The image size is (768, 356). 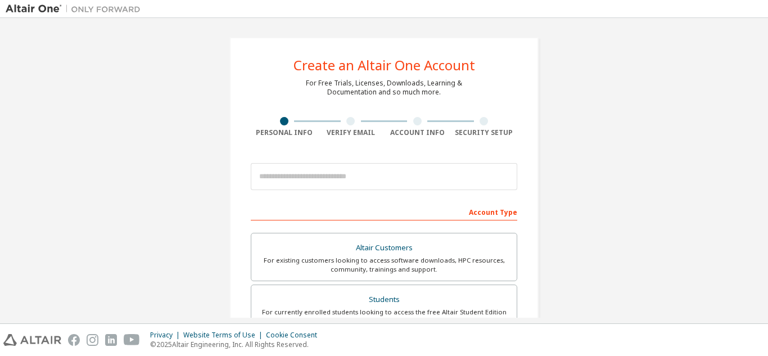 What do you see at coordinates (74, 340) in the screenshot?
I see `img: facebook.svg` at bounding box center [74, 340].